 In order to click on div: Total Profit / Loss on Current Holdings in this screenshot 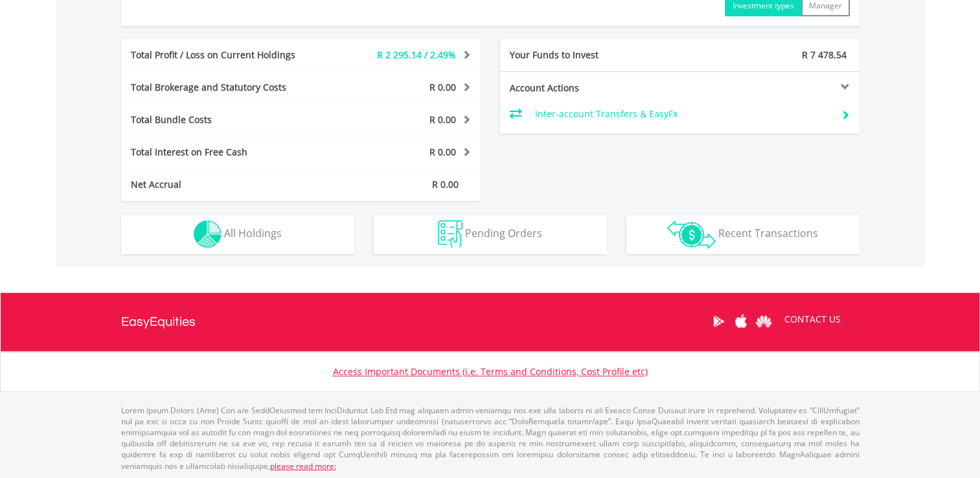, I will do `click(226, 55)`.